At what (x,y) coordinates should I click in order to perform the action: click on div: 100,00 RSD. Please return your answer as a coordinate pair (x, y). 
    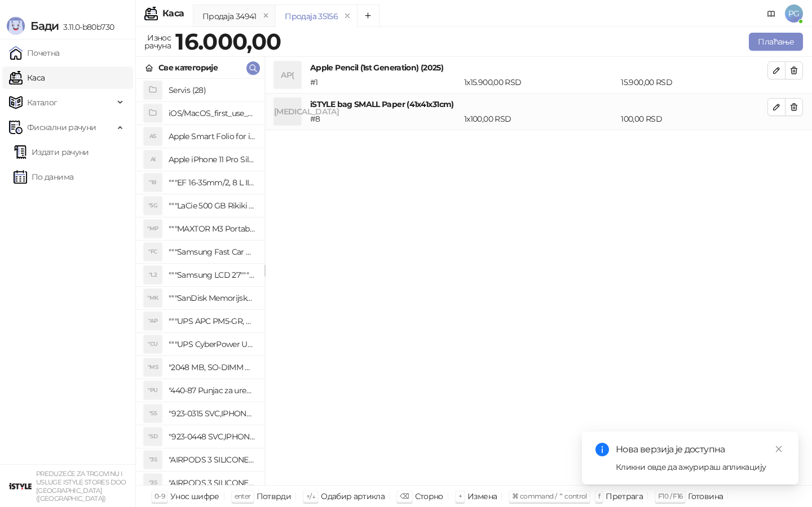
    Looking at the image, I should click on (694, 119).